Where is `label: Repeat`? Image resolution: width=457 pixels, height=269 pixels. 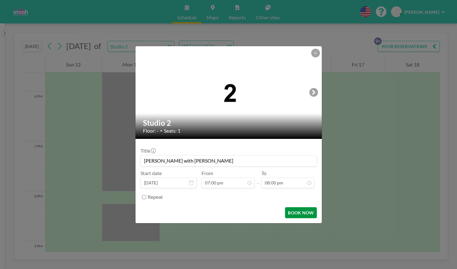 label: Repeat is located at coordinates (155, 197).